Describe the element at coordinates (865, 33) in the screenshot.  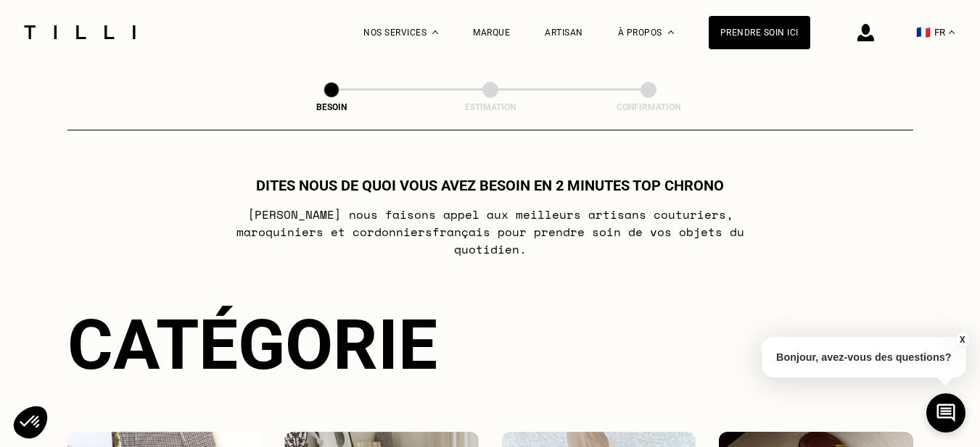
I see `img: icône connexion` at that location.